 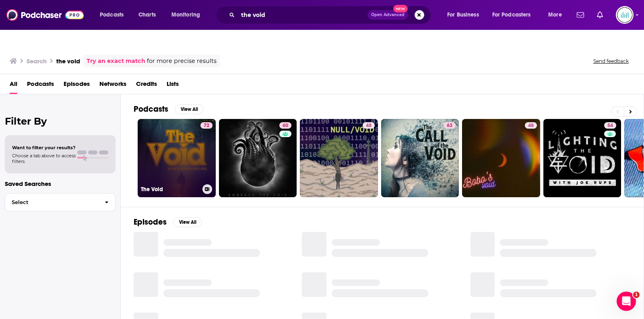 I want to click on img: User Profile, so click(x=625, y=15).